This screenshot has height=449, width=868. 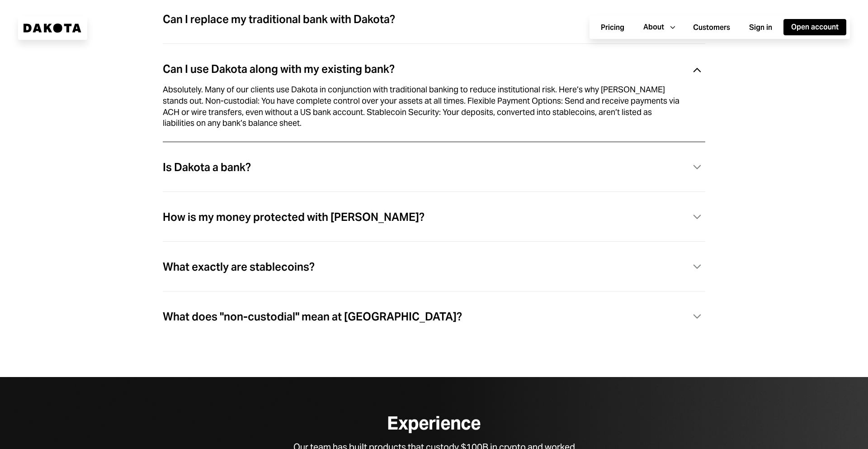 What do you see at coordinates (423, 106) in the screenshot?
I see `div: Absolutely. Many of our clients use Dakota in conjunction with traditional banking to reduce inst...` at bounding box center [423, 106].